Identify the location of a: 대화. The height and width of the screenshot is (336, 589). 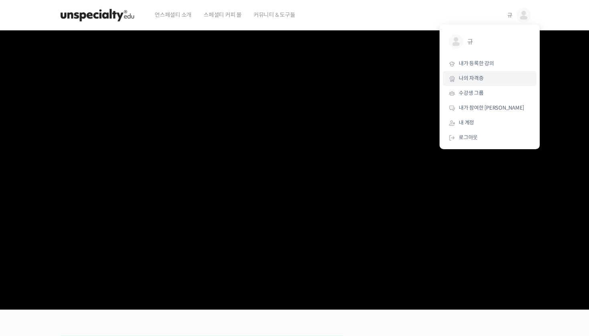
(78, 264).